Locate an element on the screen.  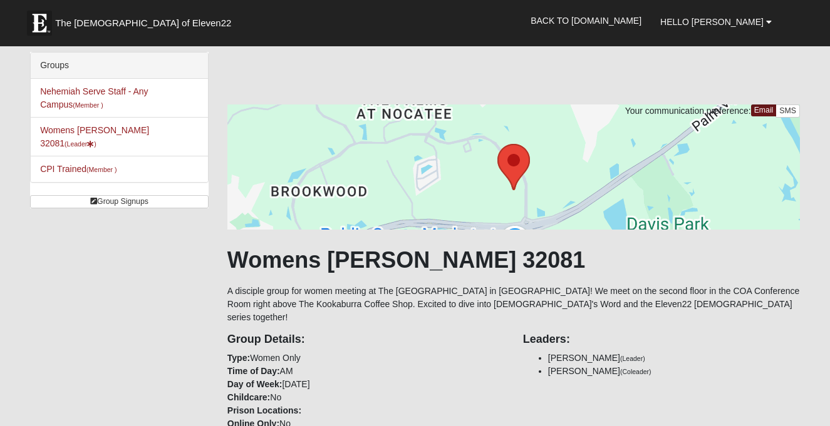
strong: Day of Week: is located at coordinates (255, 385).